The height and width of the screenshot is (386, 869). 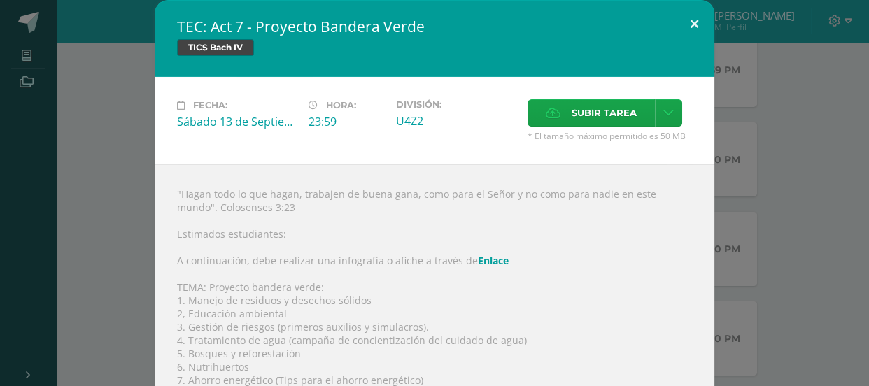 What do you see at coordinates (604, 113) in the screenshot?
I see `span: Subir tarea` at bounding box center [604, 113].